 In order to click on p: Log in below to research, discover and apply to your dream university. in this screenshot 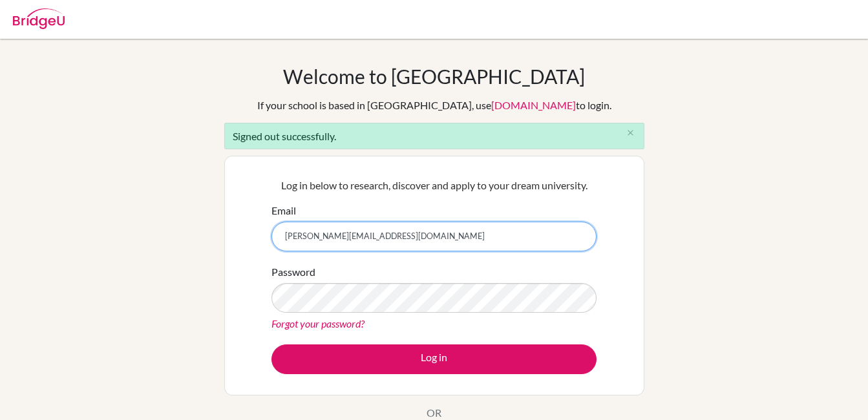, I will do `click(434, 185)`.